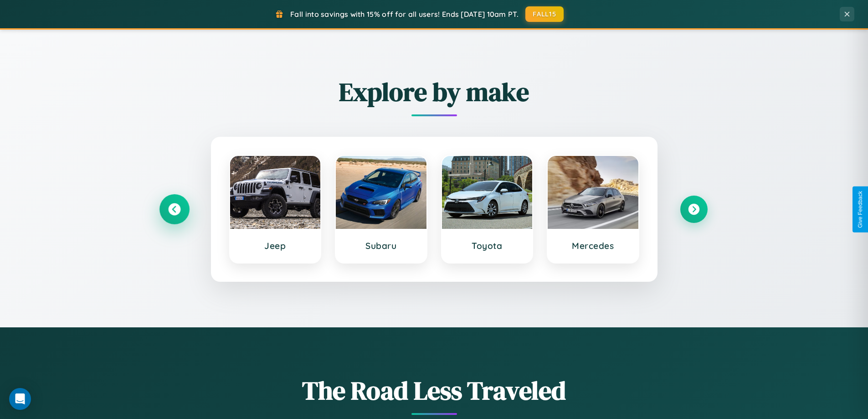 The height and width of the screenshot is (419, 868). What do you see at coordinates (861, 209) in the screenshot?
I see `div: Give Feedback` at bounding box center [861, 209].